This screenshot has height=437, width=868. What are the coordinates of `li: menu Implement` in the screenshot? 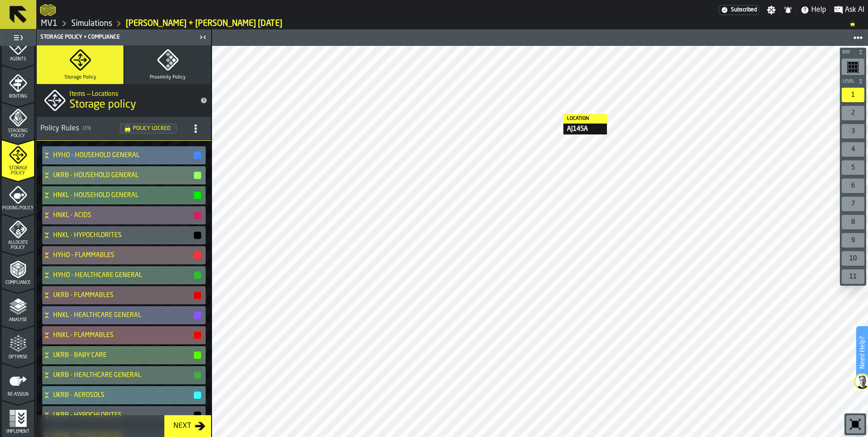 It's located at (17, 419).